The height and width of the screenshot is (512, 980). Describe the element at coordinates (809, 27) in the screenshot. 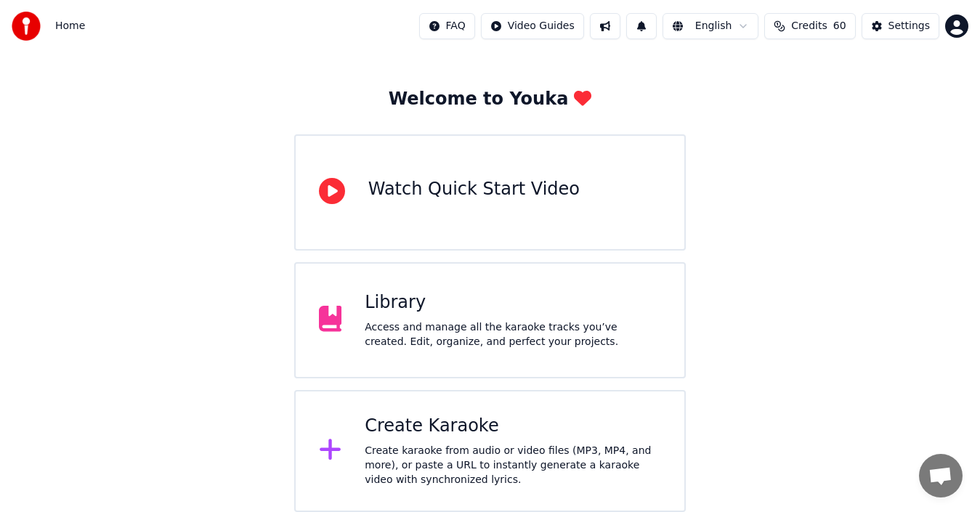

I see `button: Credits60` at that location.